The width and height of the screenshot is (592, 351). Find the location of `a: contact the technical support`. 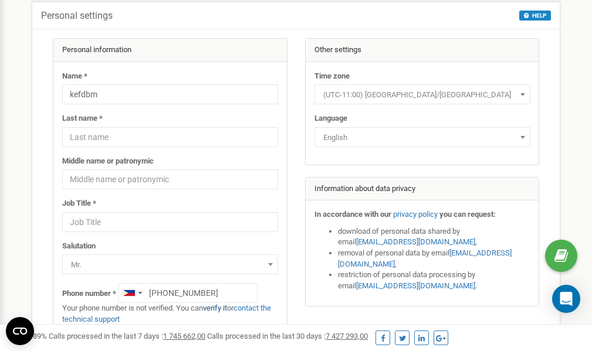

a: contact the technical support is located at coordinates (167, 314).